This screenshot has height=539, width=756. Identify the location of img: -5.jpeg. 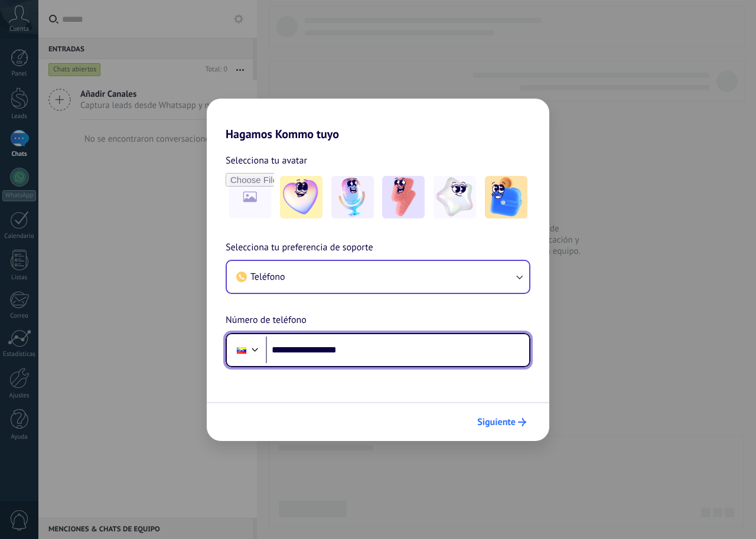
(506, 197).